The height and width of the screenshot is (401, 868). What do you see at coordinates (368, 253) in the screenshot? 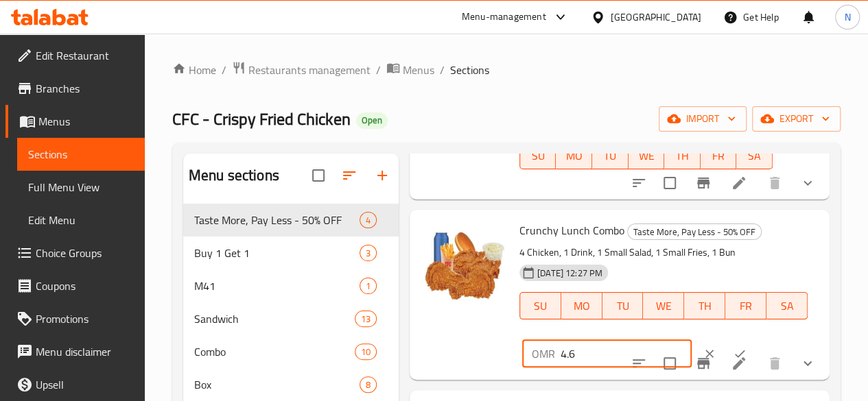
I see `span: 3` at bounding box center [368, 253].